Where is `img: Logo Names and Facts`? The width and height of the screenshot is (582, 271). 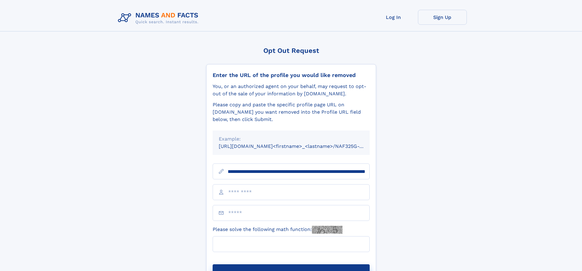 img: Logo Names and Facts is located at coordinates (160, 18).